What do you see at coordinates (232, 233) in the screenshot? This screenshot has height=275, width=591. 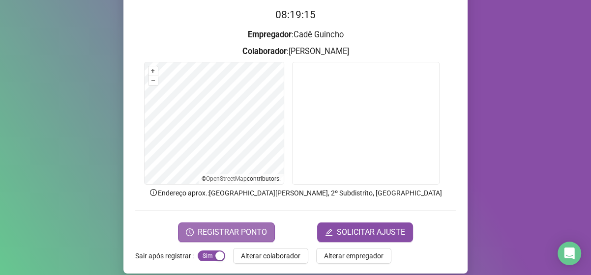 I see `span: REGISTRAR PONTO` at bounding box center [232, 233].